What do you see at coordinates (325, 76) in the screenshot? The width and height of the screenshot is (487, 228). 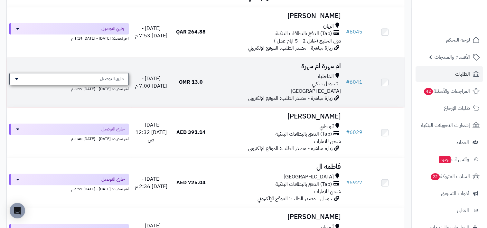 I see `span: الداخلية` at bounding box center [325, 76].